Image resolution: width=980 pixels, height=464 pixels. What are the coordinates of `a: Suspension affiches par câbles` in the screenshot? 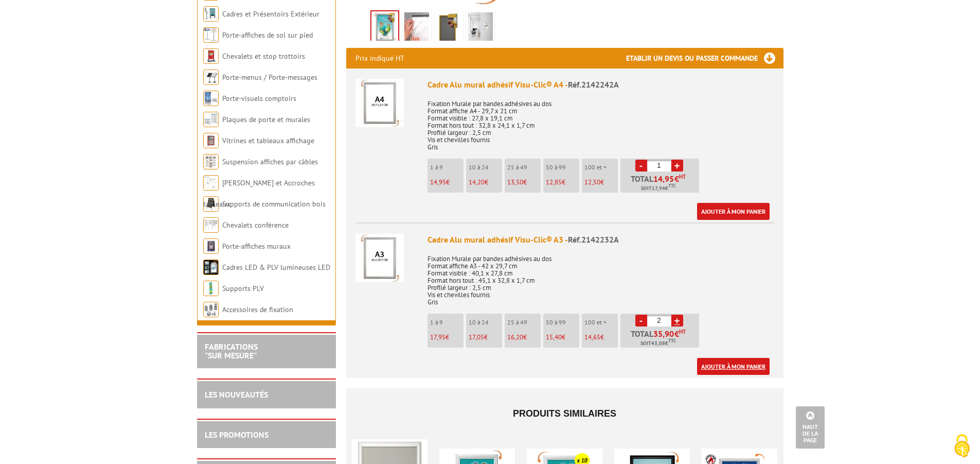 It's located at (270, 162).